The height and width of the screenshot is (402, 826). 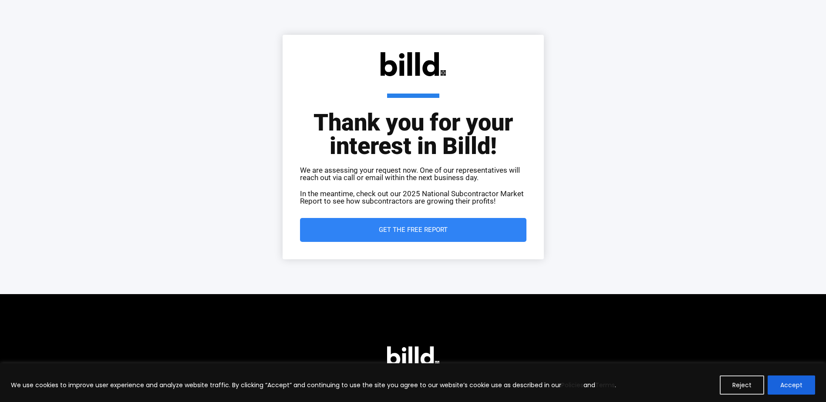 I want to click on a: Get the Free Report, so click(x=413, y=230).